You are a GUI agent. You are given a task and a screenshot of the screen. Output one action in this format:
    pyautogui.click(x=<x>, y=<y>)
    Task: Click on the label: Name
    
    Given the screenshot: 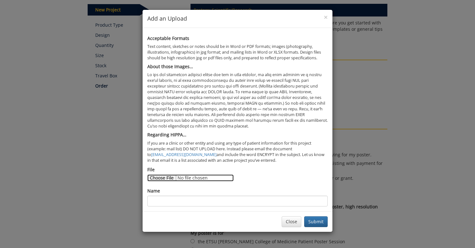 What is the action you would take?
    pyautogui.click(x=154, y=191)
    